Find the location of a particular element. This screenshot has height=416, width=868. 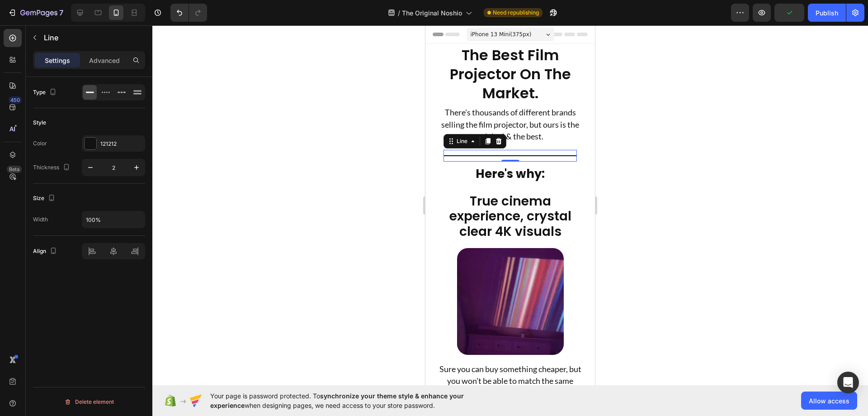

div: Style is located at coordinates (39, 123).